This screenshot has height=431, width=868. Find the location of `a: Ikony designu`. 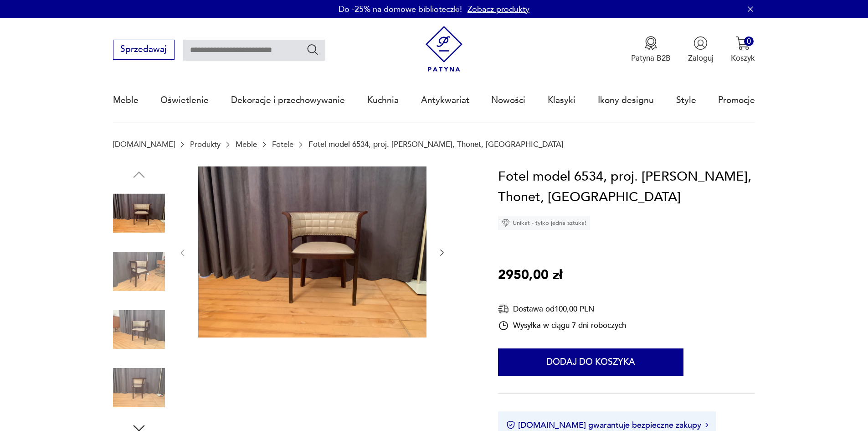

a: Ikony designu is located at coordinates (625, 101).